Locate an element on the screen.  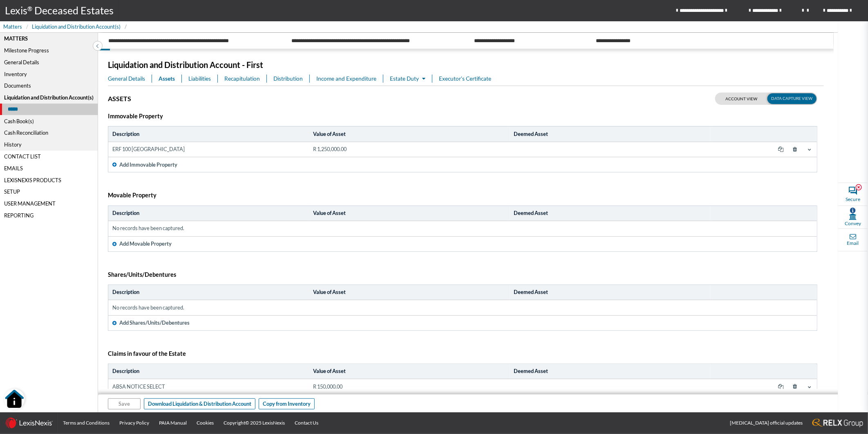
span: Estate Duty is located at coordinates (408, 79).